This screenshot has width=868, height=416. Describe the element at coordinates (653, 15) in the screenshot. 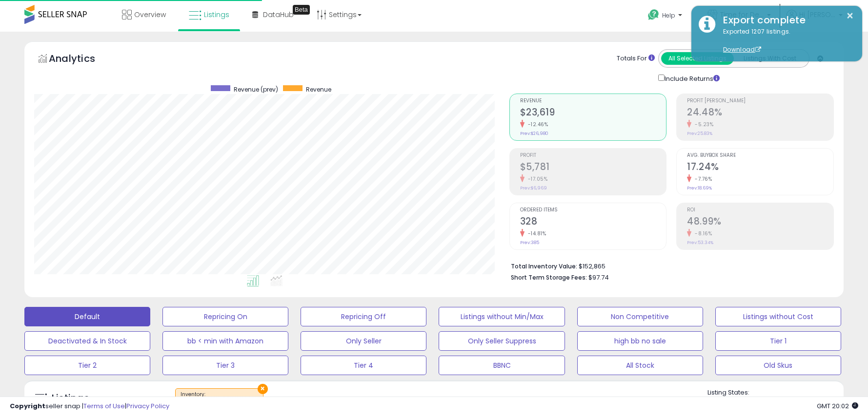

I see `i: Get Help` at that location.